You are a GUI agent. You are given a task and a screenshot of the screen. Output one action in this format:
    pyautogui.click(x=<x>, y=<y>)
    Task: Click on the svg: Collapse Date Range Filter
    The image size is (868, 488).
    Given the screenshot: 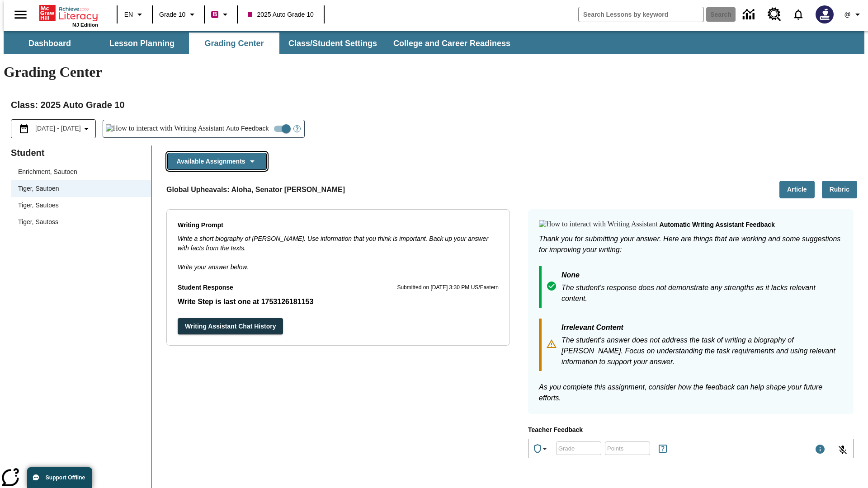 What is the action you would take?
    pyautogui.click(x=86, y=129)
    